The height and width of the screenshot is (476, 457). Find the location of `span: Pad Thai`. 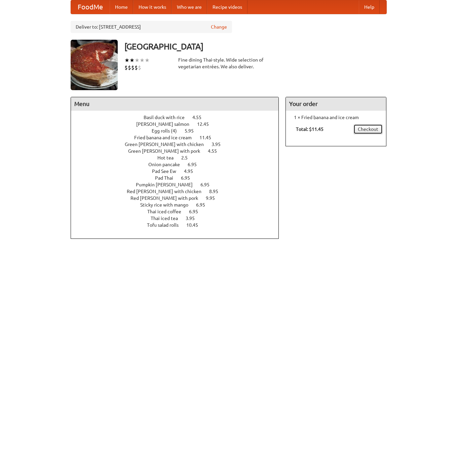

span: Pad Thai is located at coordinates (167, 178).